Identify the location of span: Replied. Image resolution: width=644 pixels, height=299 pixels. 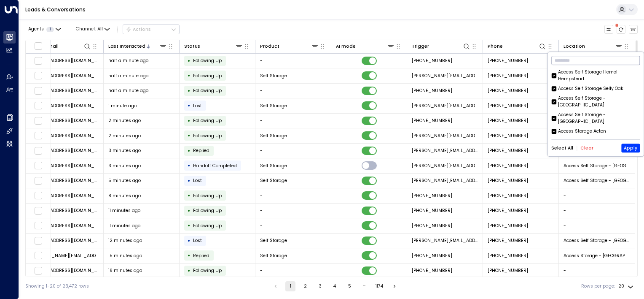
(201, 150).